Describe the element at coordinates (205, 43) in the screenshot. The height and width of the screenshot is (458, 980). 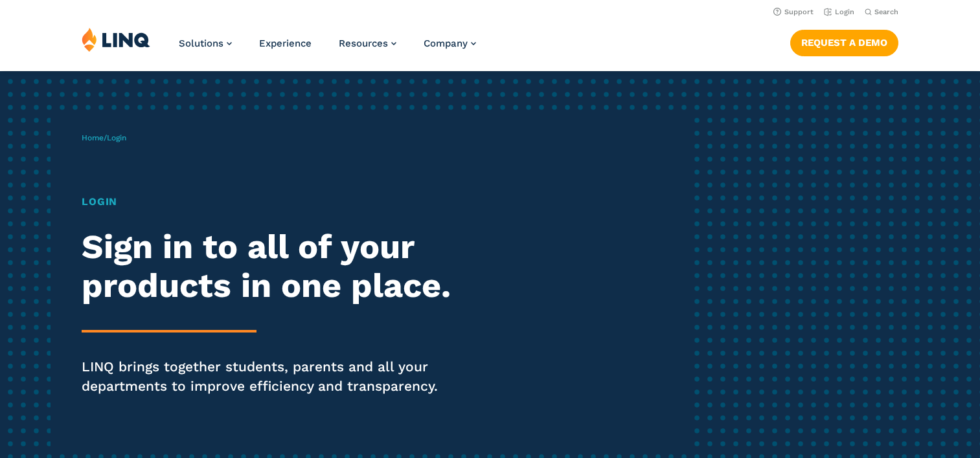
I see `a: Solutions` at that location.